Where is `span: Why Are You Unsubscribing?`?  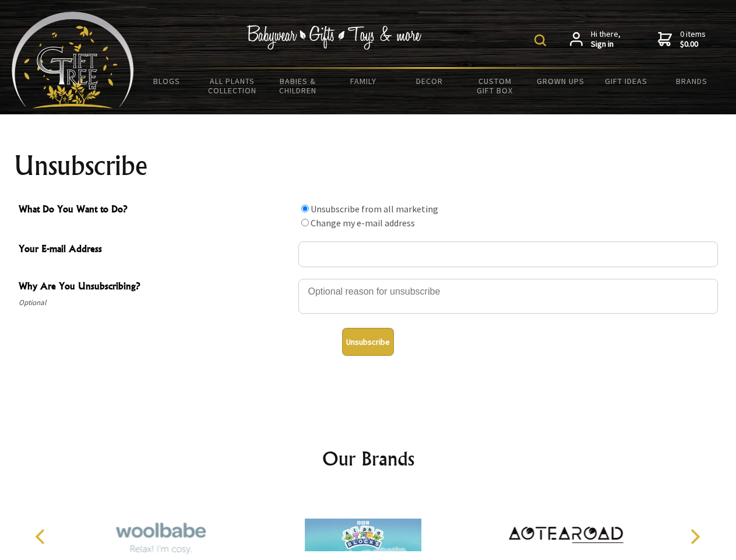 span: Why Are You Unsubscribing? is located at coordinates (156, 287).